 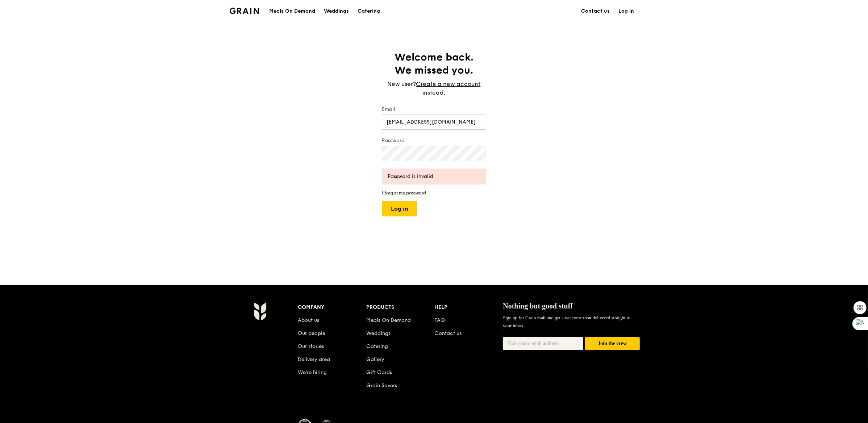 I want to click on span: instead., so click(x=434, y=92).